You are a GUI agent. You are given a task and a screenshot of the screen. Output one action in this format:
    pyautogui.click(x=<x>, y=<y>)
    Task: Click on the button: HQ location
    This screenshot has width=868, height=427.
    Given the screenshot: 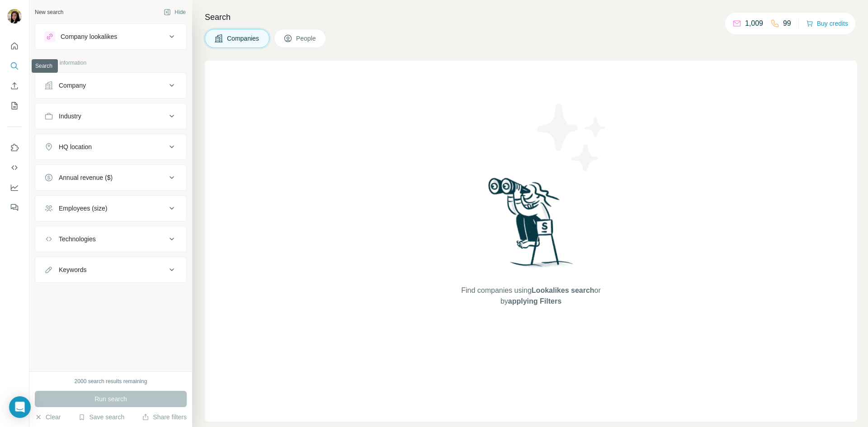 What is the action you would take?
    pyautogui.click(x=110, y=147)
    